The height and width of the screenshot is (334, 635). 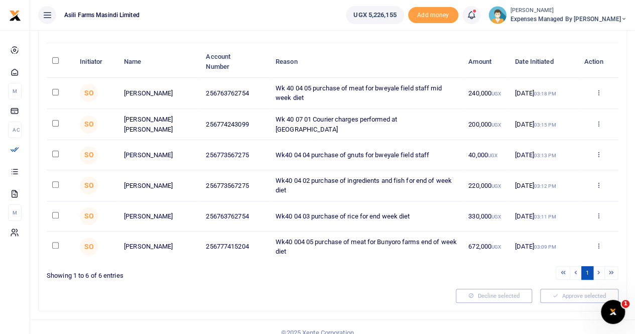 What do you see at coordinates (433, 15) in the screenshot?
I see `span: Add money` at bounding box center [433, 15].